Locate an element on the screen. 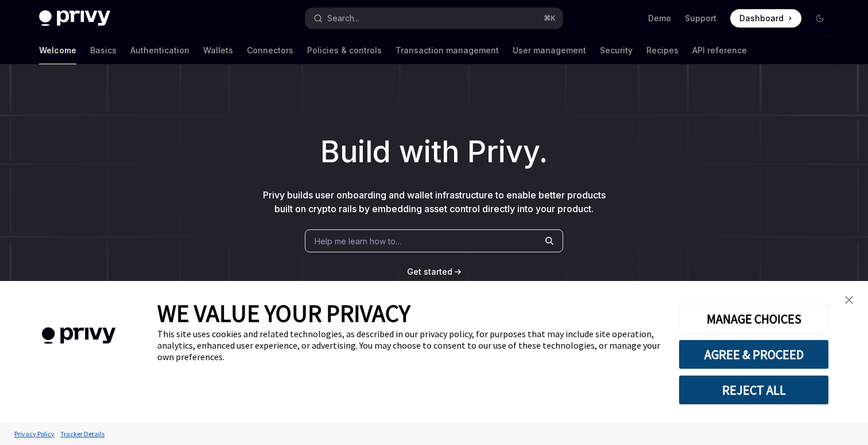 The width and height of the screenshot is (868, 445). a: Get started is located at coordinates (429, 272).